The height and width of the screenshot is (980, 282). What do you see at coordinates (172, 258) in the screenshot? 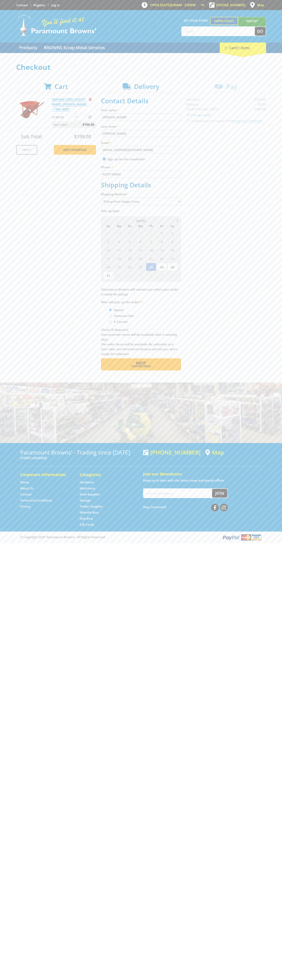
I see `span: 23` at bounding box center [172, 258].